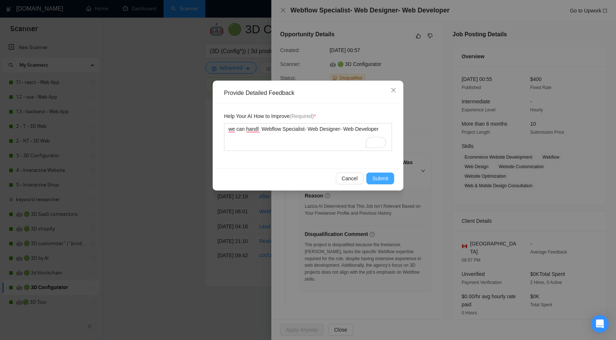  Describe the element at coordinates (311, 93) in the screenshot. I see `div: Provide Detailed Feedback` at that location.